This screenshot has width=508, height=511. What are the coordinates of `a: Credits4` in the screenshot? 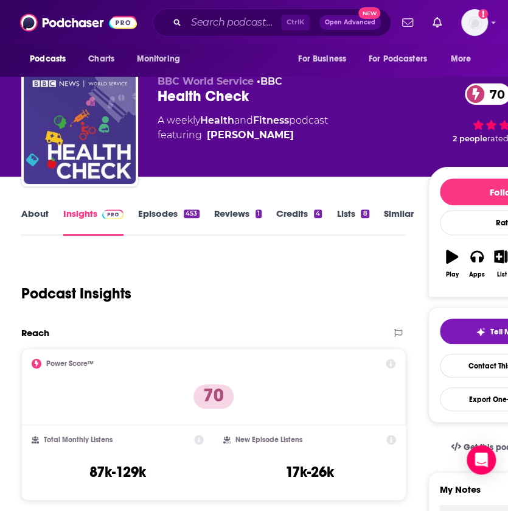 It's located at (299, 222).